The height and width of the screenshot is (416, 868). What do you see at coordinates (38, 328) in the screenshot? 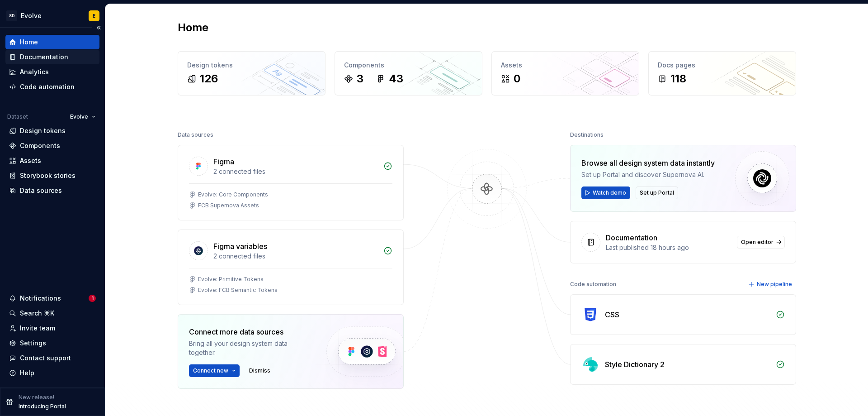
I see `div: Invite team` at bounding box center [38, 328].